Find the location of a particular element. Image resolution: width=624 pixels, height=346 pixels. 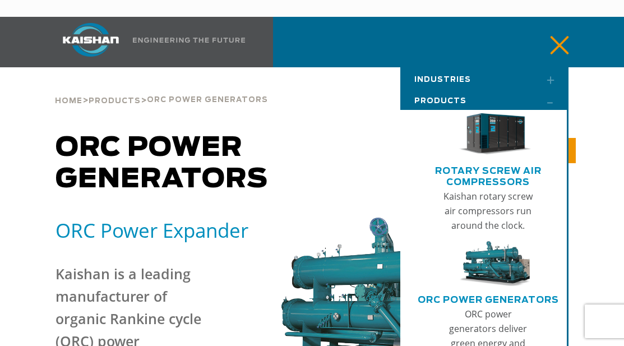

img: thumb-ORC-Power-Generators is located at coordinates (495, 264).